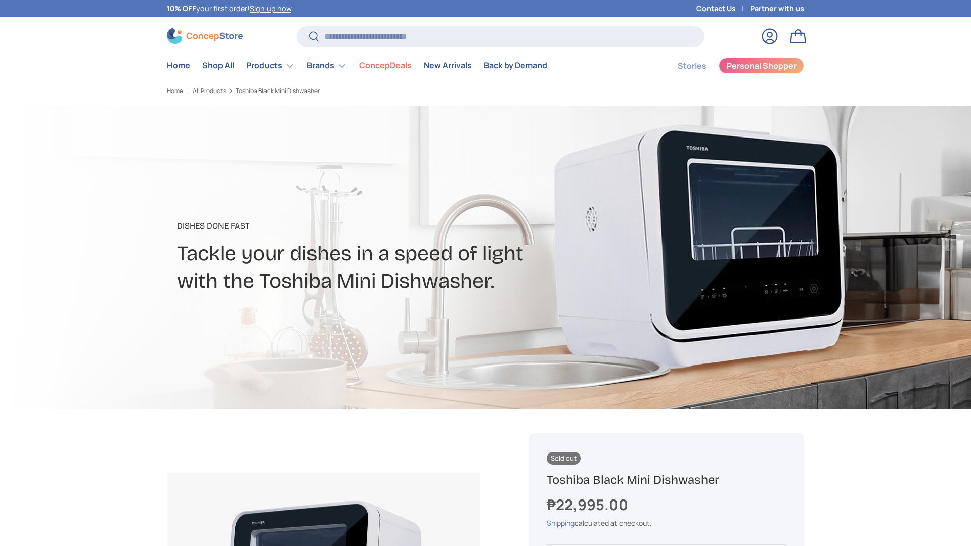  Describe the element at coordinates (564, 458) in the screenshot. I see `span: Sold out` at that location.